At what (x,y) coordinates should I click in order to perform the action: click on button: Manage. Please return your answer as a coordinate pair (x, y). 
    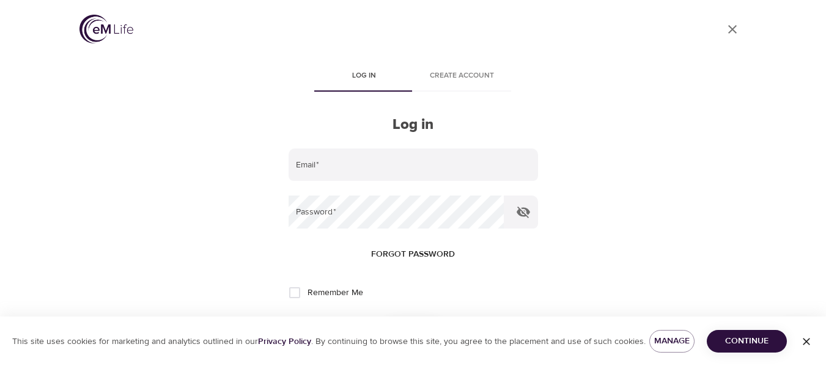
    Looking at the image, I should click on (672, 341).